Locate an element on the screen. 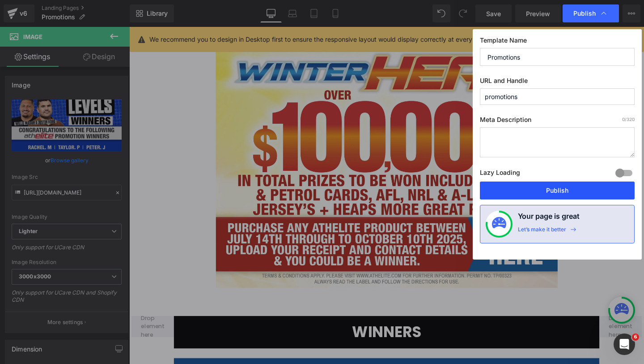  label: Template Name is located at coordinates (557, 42).